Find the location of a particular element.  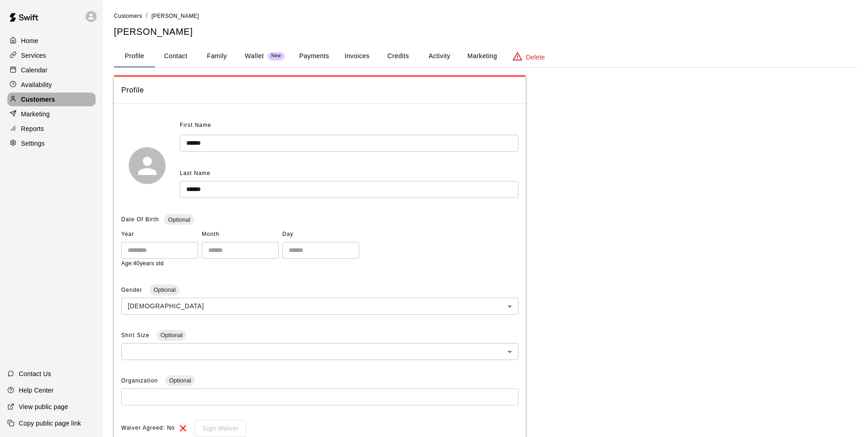

p: Customers is located at coordinates (38, 100).